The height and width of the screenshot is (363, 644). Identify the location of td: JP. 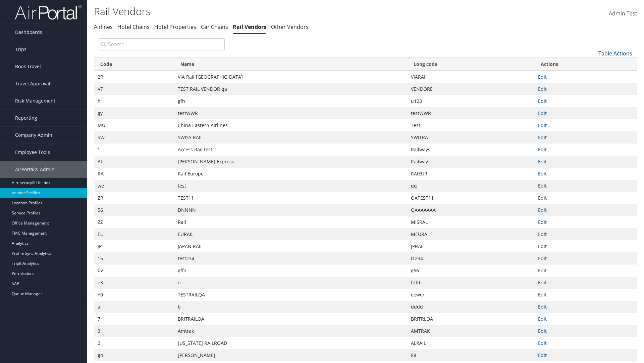
(134, 246).